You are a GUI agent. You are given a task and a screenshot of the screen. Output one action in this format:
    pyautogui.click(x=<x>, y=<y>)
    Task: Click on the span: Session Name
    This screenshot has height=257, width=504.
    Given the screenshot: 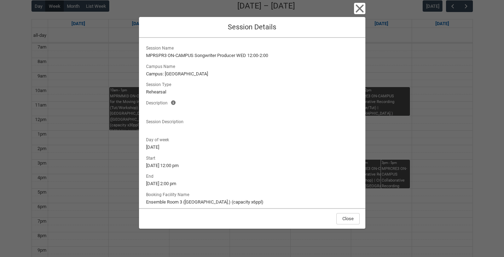 What is the action you would take?
    pyautogui.click(x=161, y=47)
    